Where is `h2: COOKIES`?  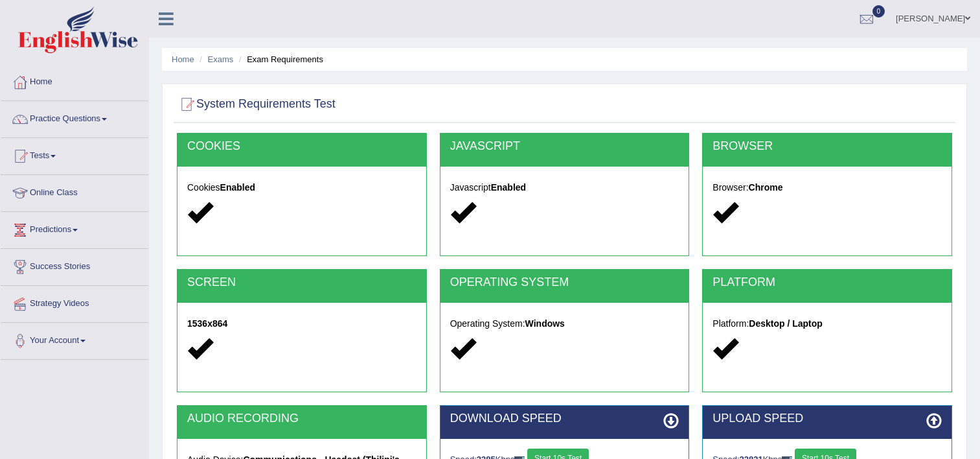
h2: COOKIES is located at coordinates (302, 146).